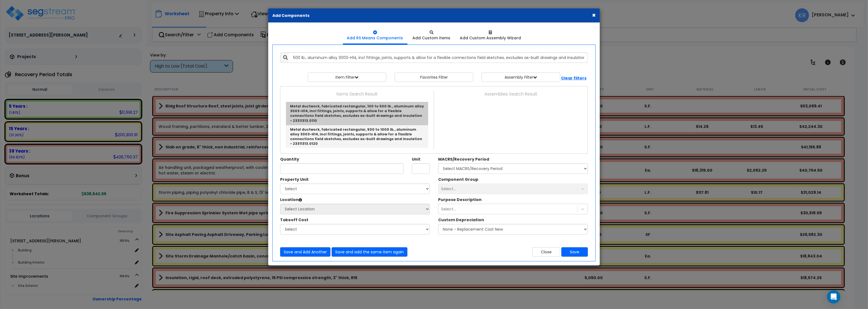 The image size is (868, 309). What do you see at coordinates (434, 77) in the screenshot?
I see `button: Favorites Filter` at bounding box center [434, 77].